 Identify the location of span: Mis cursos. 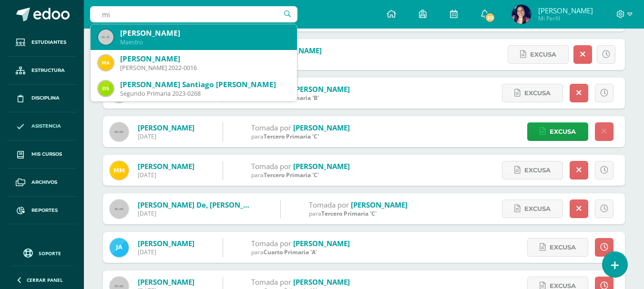
(47, 154).